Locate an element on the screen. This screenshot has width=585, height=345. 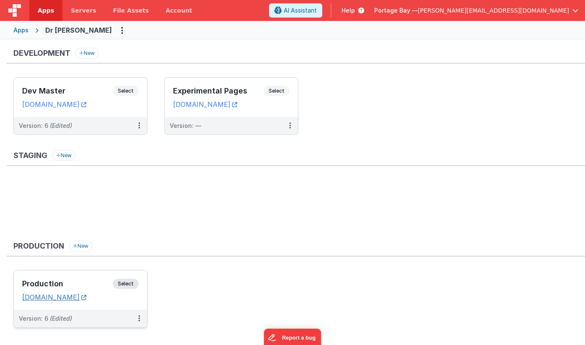
span: Servers is located at coordinates (83, 10).